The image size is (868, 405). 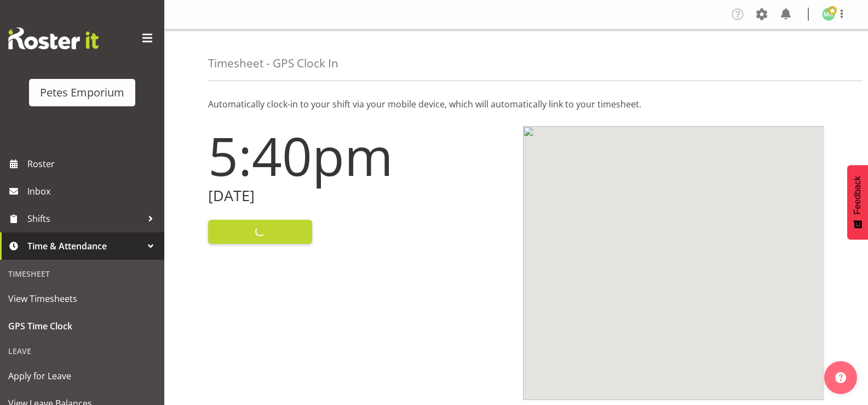 What do you see at coordinates (82, 326) in the screenshot?
I see `a: GPS Time Clock` at bounding box center [82, 326].